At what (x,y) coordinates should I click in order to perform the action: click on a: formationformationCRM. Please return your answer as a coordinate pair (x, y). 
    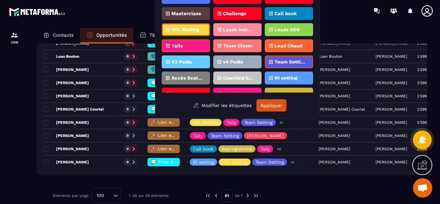
    Looking at the image, I should click on (15, 38).